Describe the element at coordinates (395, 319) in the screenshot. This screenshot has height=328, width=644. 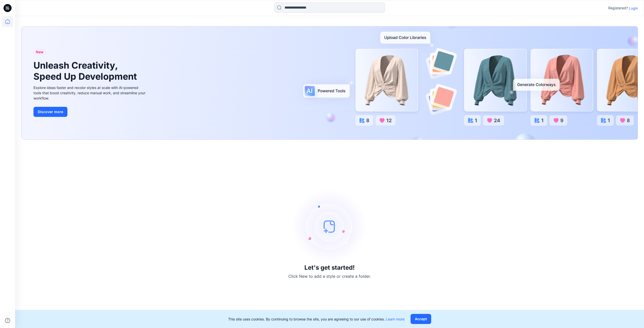
I see `a: Learn more` at that location.